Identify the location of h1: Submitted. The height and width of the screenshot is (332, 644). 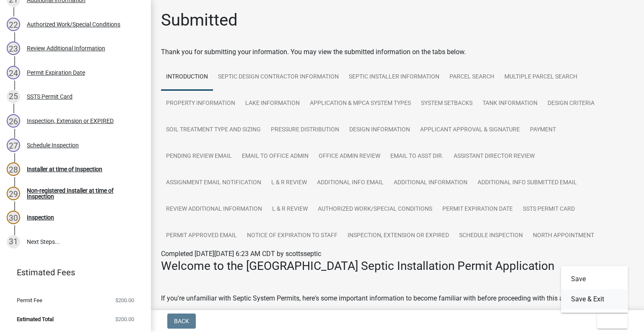
(199, 20).